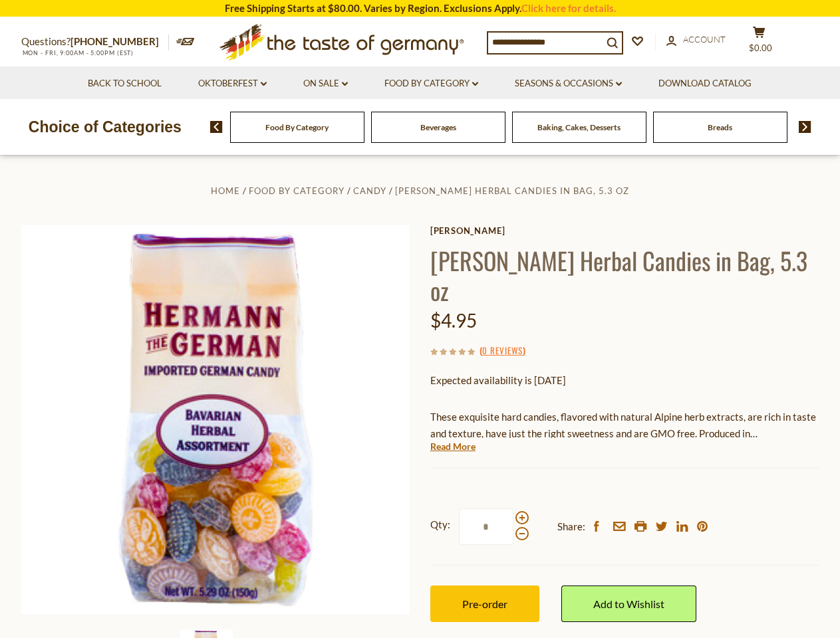  What do you see at coordinates (695, 40) in the screenshot?
I see `a: Account` at bounding box center [695, 40].